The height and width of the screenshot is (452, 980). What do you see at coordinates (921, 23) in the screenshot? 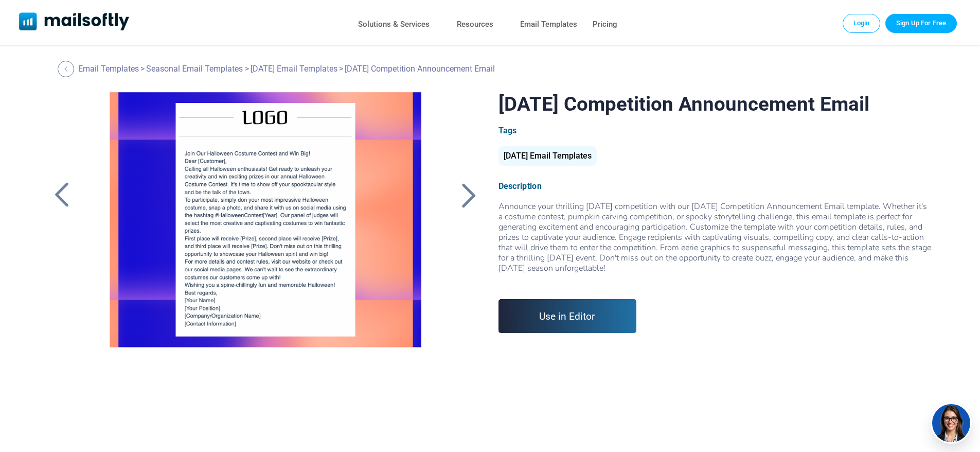
I see `a: Trial` at bounding box center [921, 23].